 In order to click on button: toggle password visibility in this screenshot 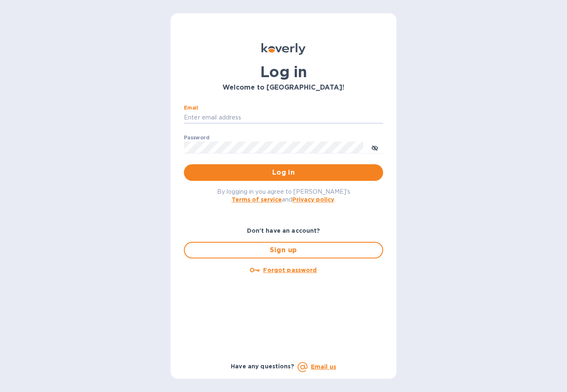, I will do `click(375, 147)`.